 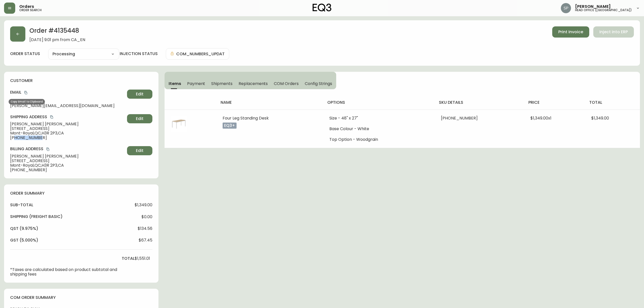 What do you see at coordinates (147, 217) in the screenshot?
I see `span: $0.00` at bounding box center [147, 217].